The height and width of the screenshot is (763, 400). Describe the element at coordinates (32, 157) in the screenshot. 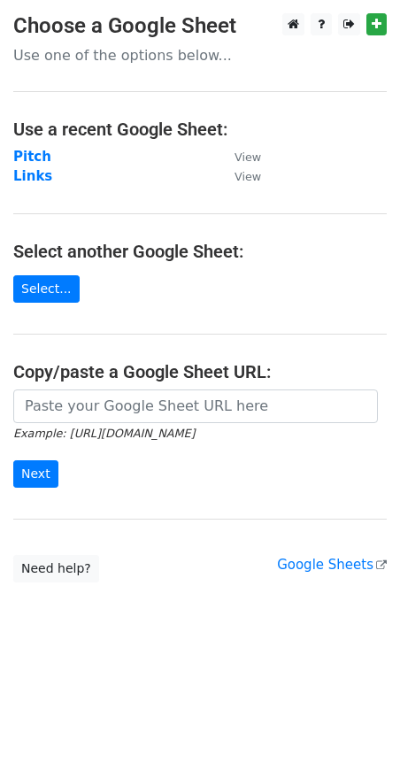

I see `a: Pitch` at that location.